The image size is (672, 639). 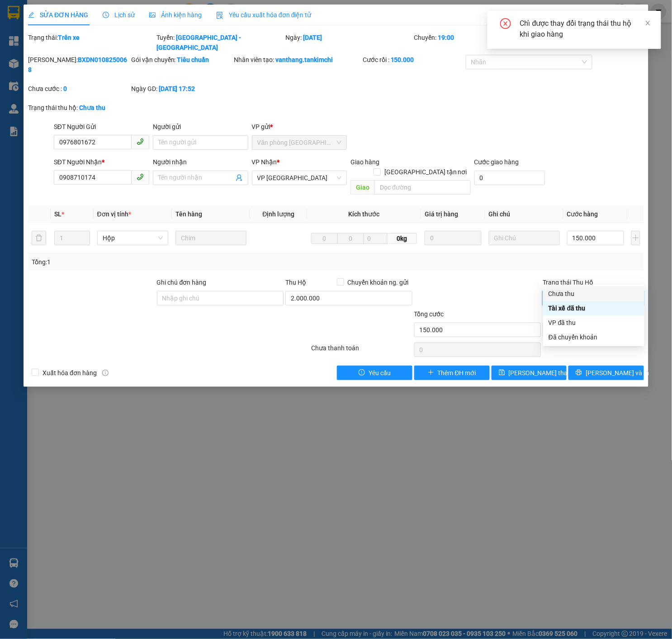 What do you see at coordinates (583, 214) in the screenshot?
I see `span: Cước hàng` at bounding box center [583, 214].